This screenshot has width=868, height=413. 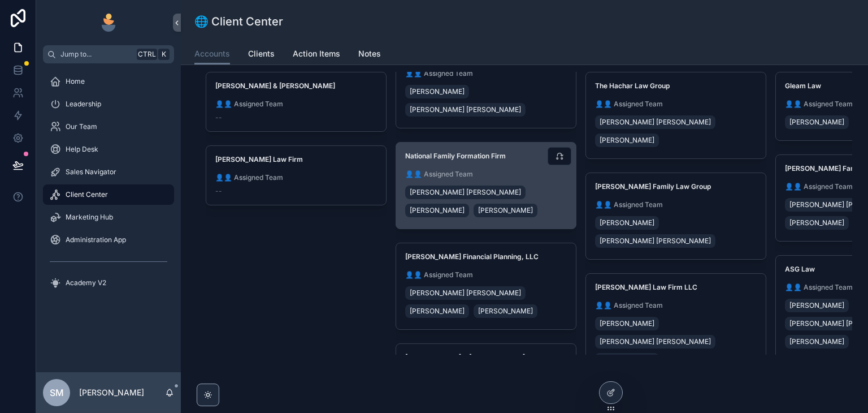 What do you see at coordinates (109, 81) in the screenshot?
I see `a: Home` at bounding box center [109, 81].